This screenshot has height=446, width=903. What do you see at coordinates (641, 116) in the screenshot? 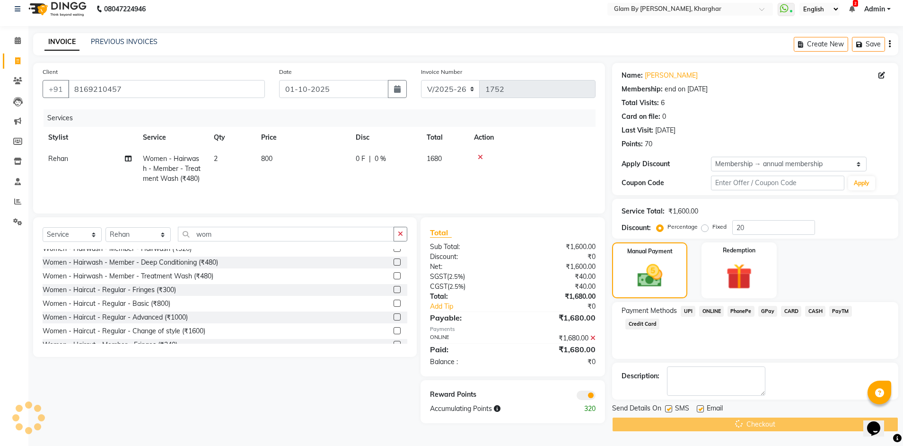
I see `div: Card on file:` at bounding box center [641, 116].